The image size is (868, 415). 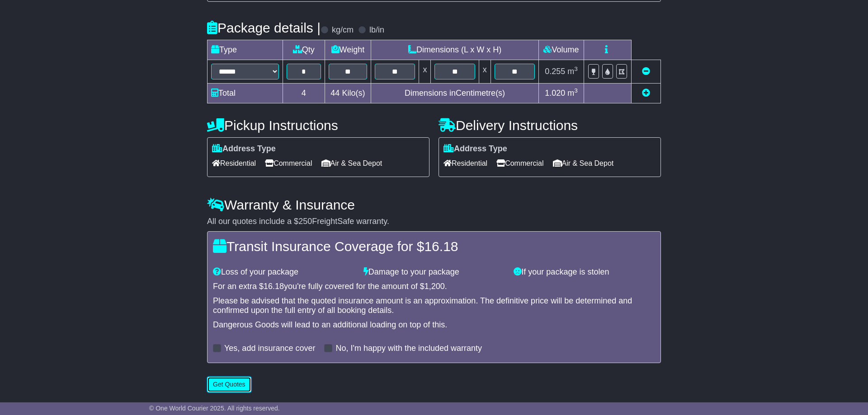 I want to click on td: Weight, so click(x=348, y=50).